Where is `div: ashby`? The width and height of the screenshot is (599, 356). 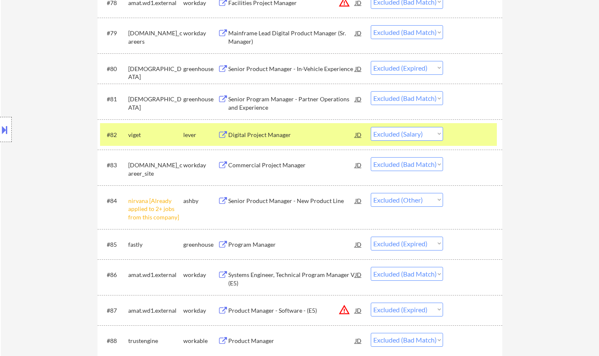
div: ashby is located at coordinates (200, 201).